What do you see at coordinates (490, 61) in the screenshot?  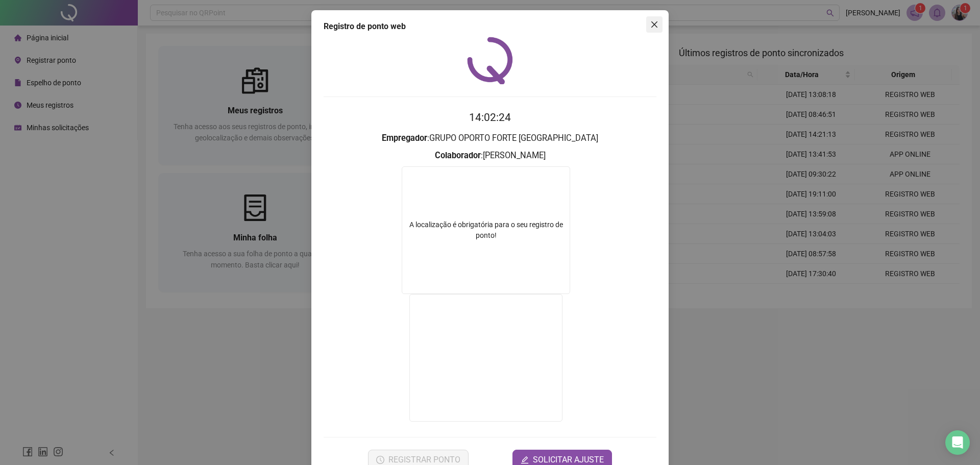 I see `img: QRPoint` at bounding box center [490, 61].